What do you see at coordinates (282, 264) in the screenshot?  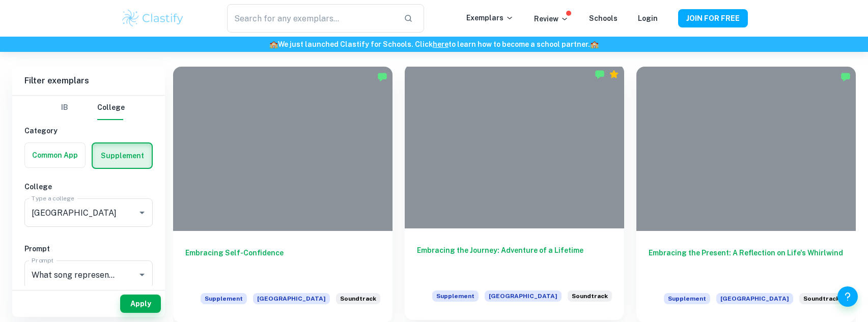 I see `h6: Embracing Self-Confidence` at bounding box center [282, 264].